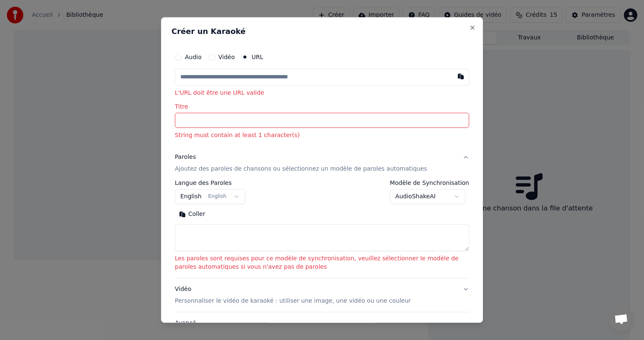  Describe the element at coordinates (322, 296) in the screenshot. I see `button: VidéoPersonnaliser le vidéo de karaoké : utiliser une image, une vidéo ou une couleur` at that location.